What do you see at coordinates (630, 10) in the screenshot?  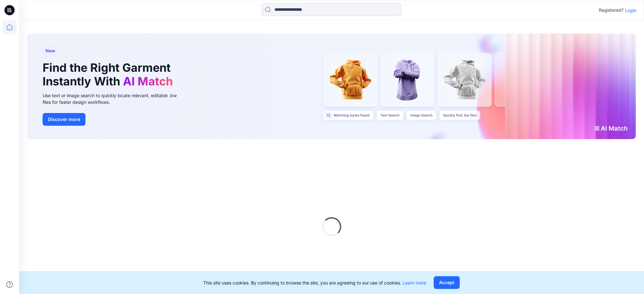 I see `p: Login` at bounding box center [630, 10].